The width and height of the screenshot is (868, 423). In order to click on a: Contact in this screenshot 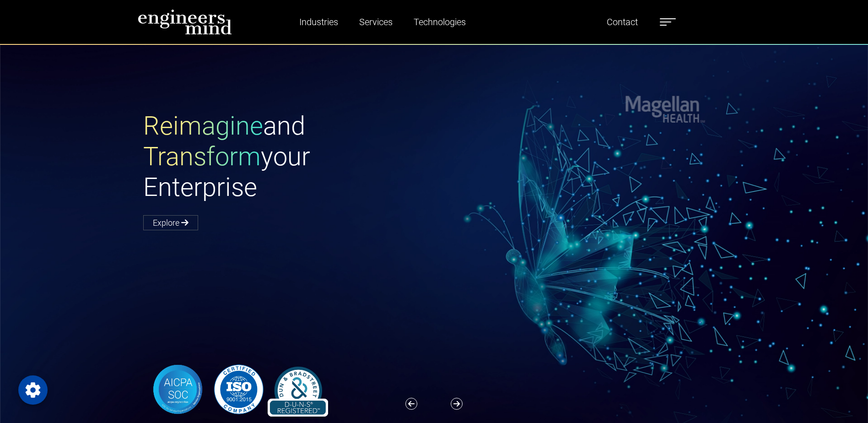, I will do `click(622, 22)`.